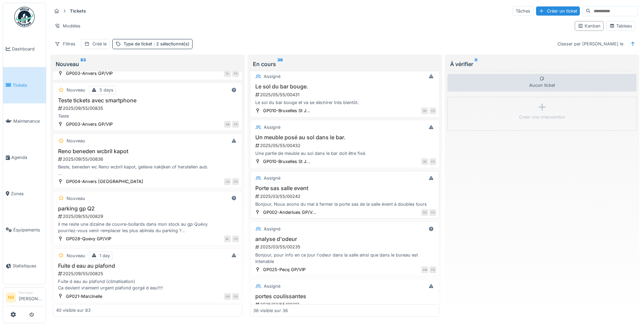 This screenshot has height=326, width=644. Describe the element at coordinates (227, 239) in the screenshot. I see `div: BL` at that location.